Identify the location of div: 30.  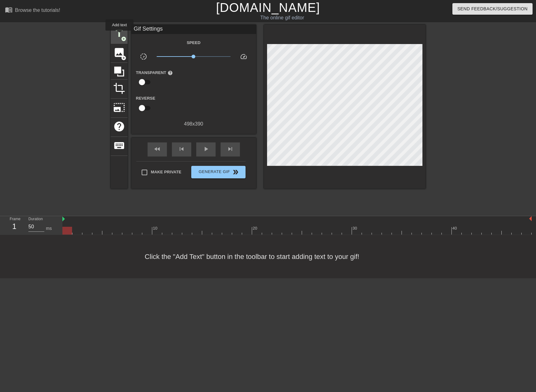
(355, 228).